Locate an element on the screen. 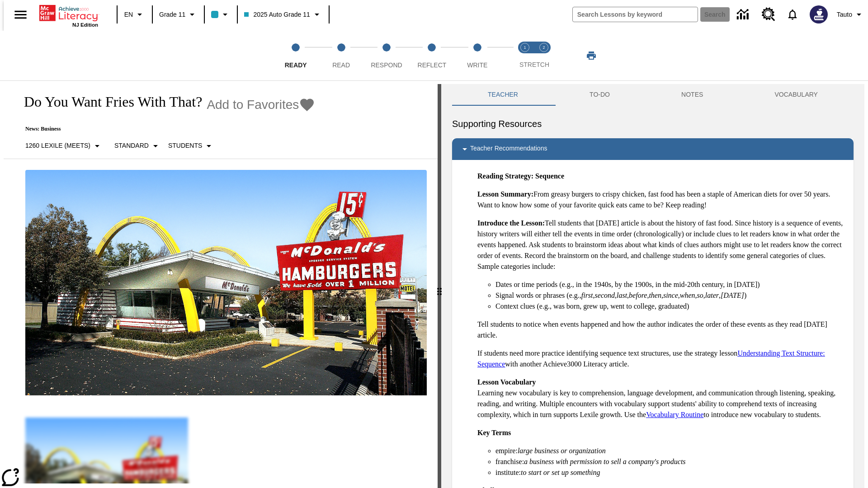 This screenshot has width=868, height=488. button: Profile/Settings is located at coordinates (850, 14).